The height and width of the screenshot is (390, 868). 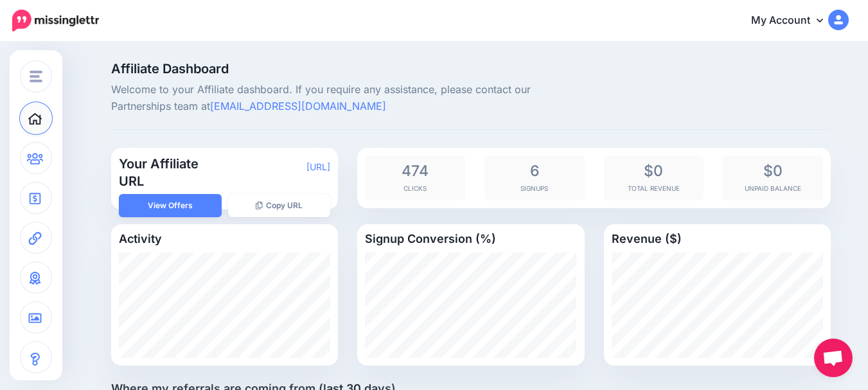 What do you see at coordinates (534, 170) in the screenshot?
I see `span: 6` at bounding box center [534, 170].